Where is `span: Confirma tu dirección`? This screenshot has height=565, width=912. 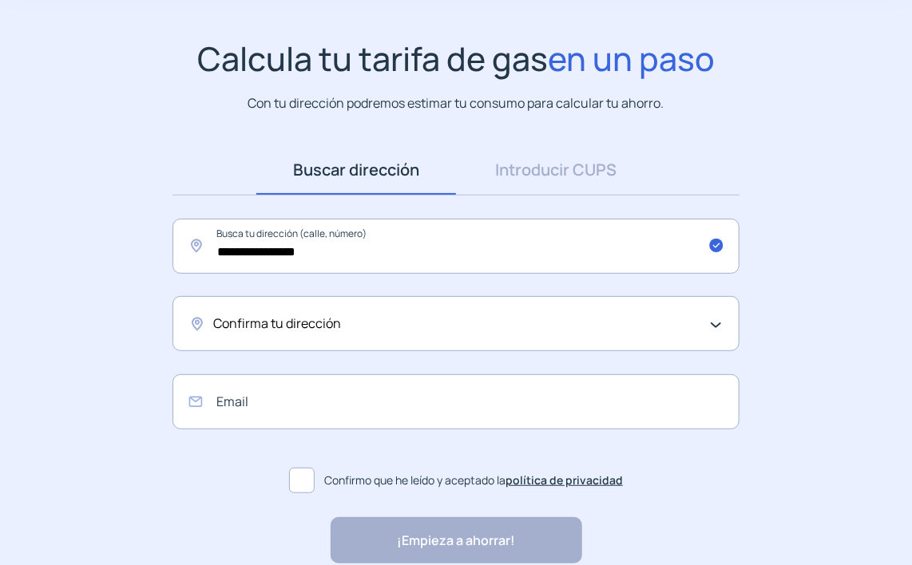
span: Confirma tu dirección is located at coordinates (277, 324).